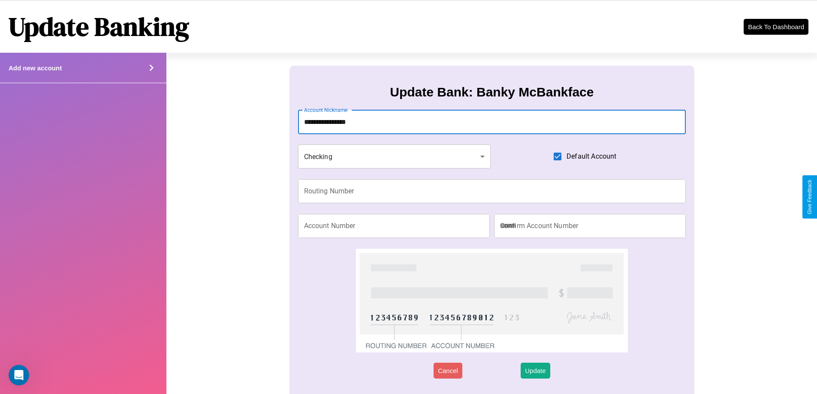  What do you see at coordinates (591, 157) in the screenshot?
I see `span: Default Account` at bounding box center [591, 157].